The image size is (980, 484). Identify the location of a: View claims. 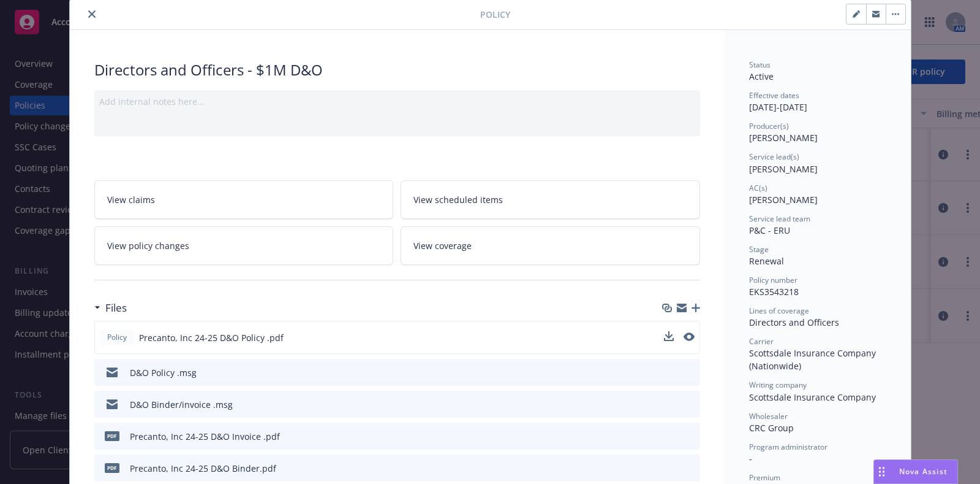
(244, 199).